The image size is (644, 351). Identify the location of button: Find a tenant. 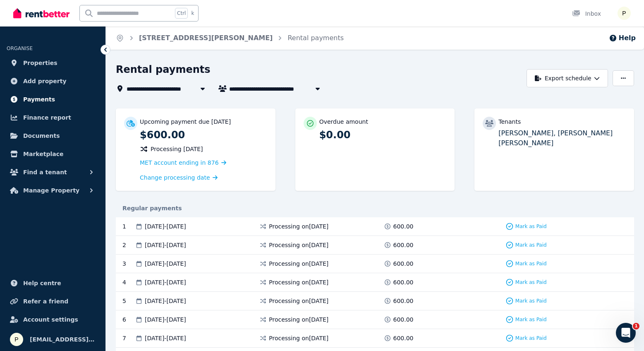
(52, 172).